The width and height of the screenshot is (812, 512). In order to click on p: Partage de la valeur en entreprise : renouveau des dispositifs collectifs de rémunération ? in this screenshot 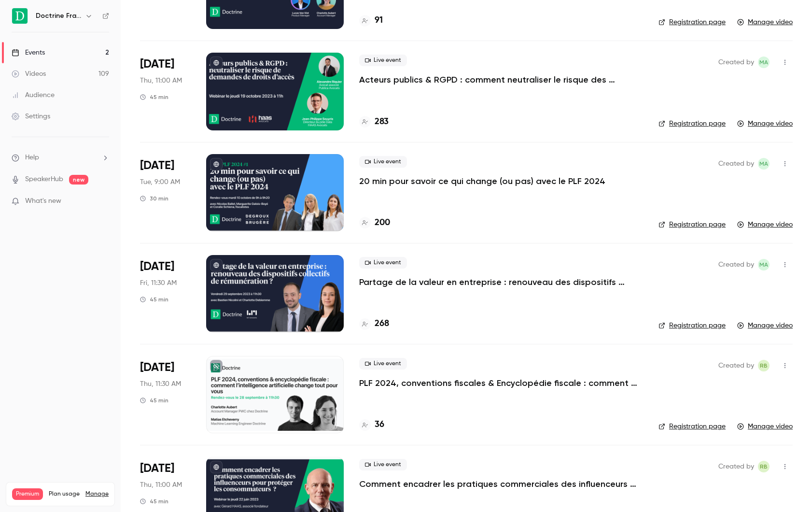, I will do `click(501, 282)`.